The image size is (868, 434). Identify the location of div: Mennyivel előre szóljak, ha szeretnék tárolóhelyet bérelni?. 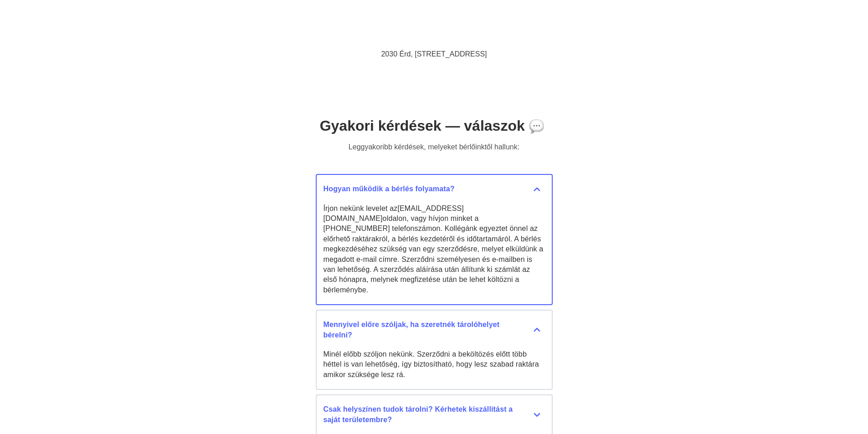
(434, 329).